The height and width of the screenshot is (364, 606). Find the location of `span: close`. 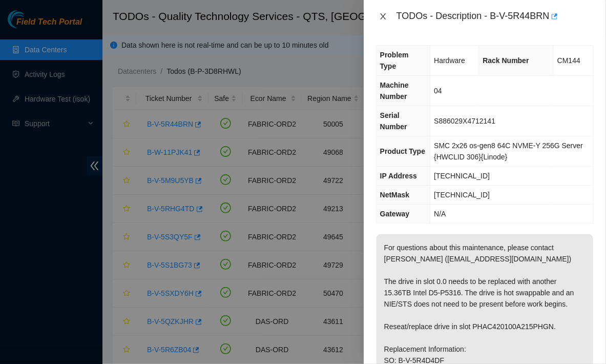

span: close is located at coordinates (383, 16).